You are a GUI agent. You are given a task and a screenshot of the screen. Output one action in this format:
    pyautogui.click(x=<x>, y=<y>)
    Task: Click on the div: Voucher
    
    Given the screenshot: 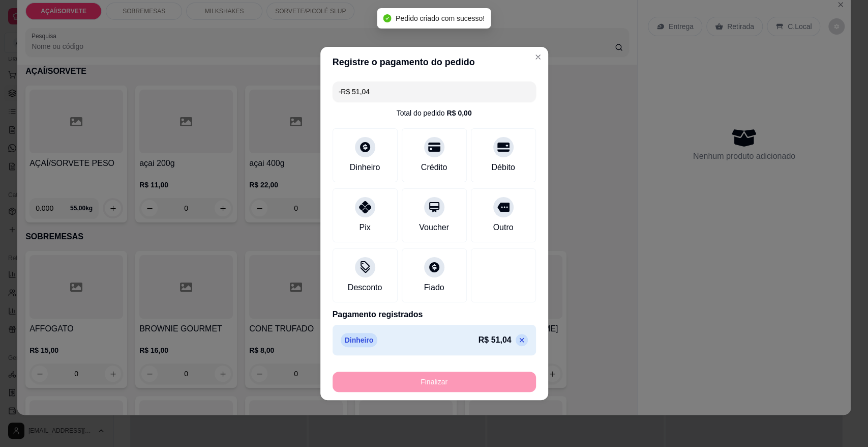 What is the action you would take?
    pyautogui.click(x=434, y=228)
    